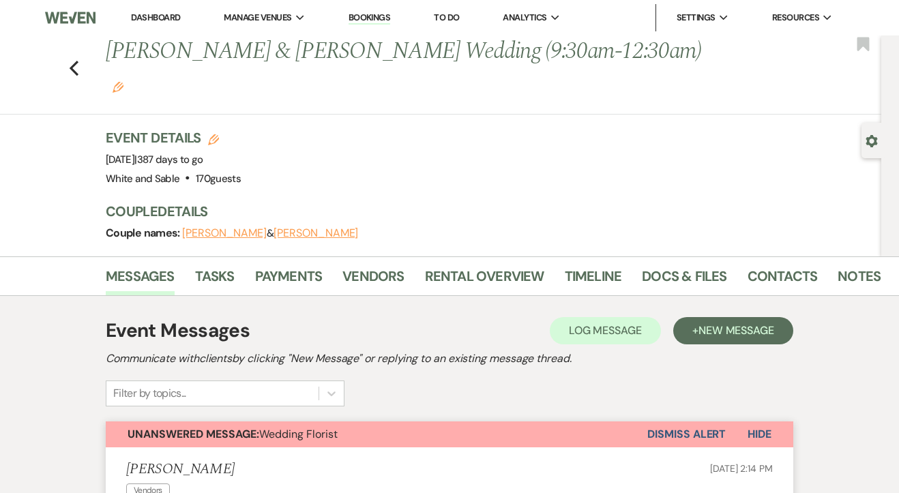  I want to click on a: Notes, so click(859, 280).